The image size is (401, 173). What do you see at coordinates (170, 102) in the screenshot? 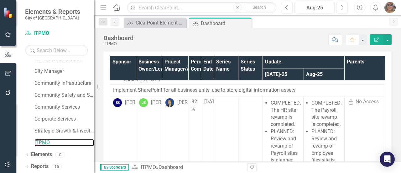
I see `img: Nuhad Hussain` at bounding box center [170, 102].